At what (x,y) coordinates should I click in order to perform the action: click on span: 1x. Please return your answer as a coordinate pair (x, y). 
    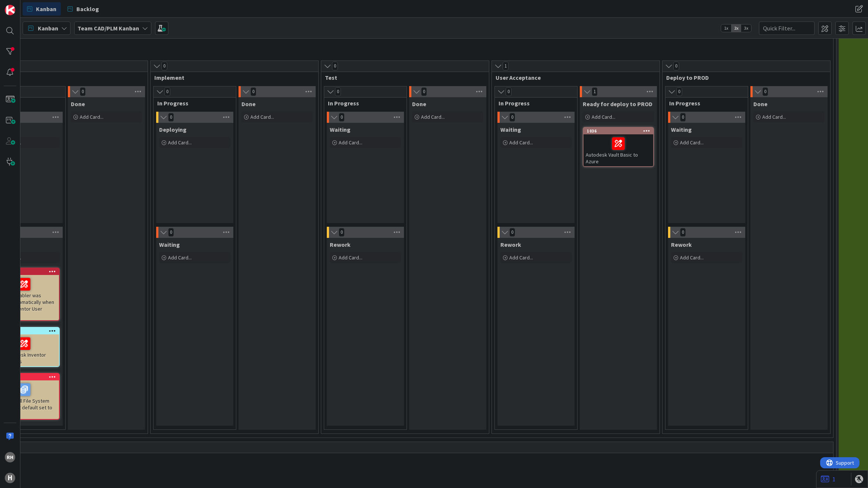
    Looking at the image, I should click on (726, 28).